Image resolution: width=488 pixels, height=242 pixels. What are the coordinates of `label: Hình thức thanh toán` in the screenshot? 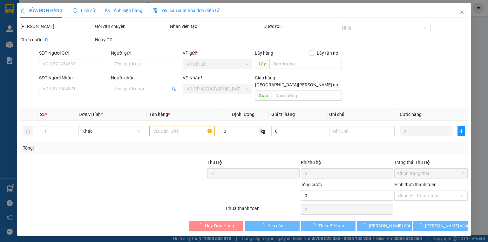 It's located at (415, 184).